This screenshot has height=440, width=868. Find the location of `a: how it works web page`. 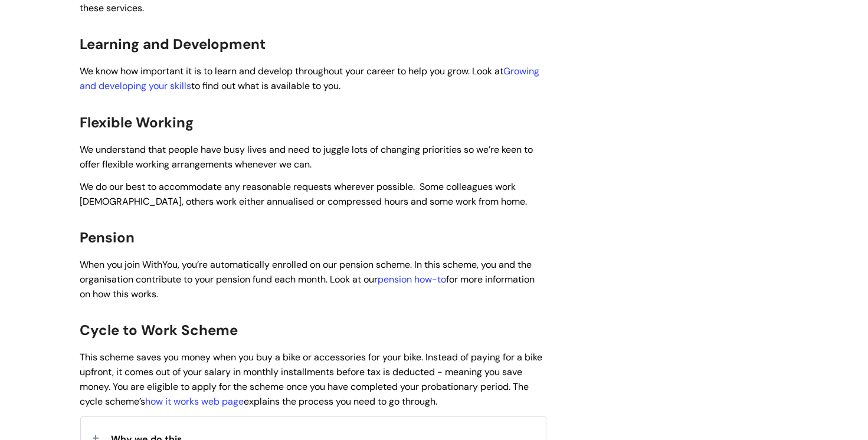

a: how it works web page is located at coordinates (194, 401).